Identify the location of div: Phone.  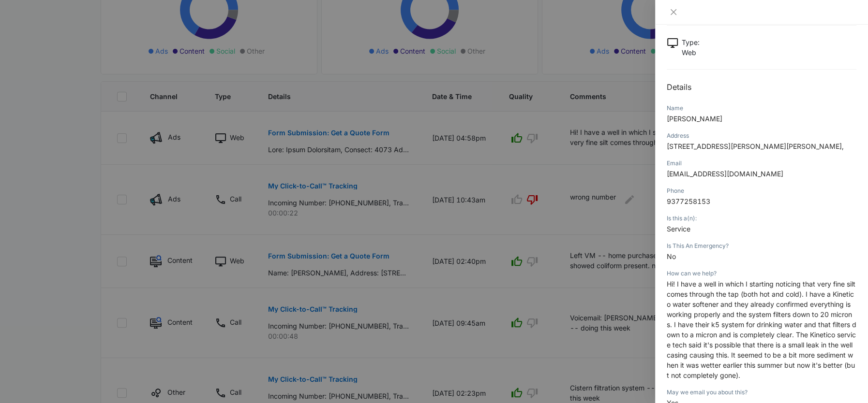
(761, 191).